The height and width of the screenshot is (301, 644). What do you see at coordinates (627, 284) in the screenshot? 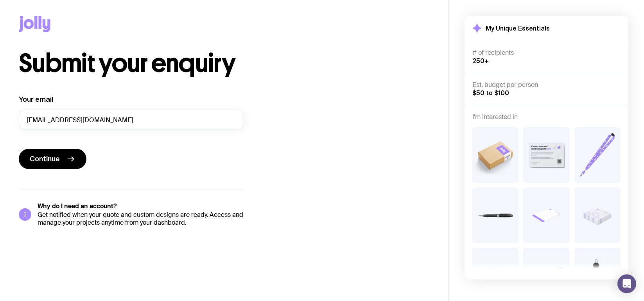
I see `div: Open Intercom Messenger` at bounding box center [627, 284].